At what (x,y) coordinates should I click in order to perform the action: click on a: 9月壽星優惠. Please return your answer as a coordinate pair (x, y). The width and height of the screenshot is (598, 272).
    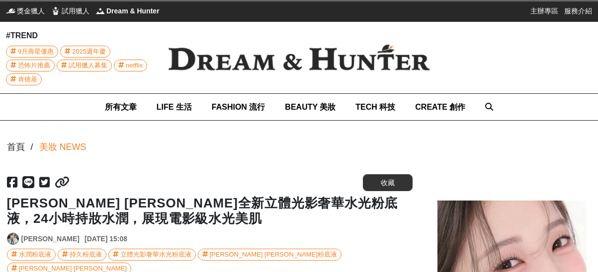
    Looking at the image, I should click on (32, 52).